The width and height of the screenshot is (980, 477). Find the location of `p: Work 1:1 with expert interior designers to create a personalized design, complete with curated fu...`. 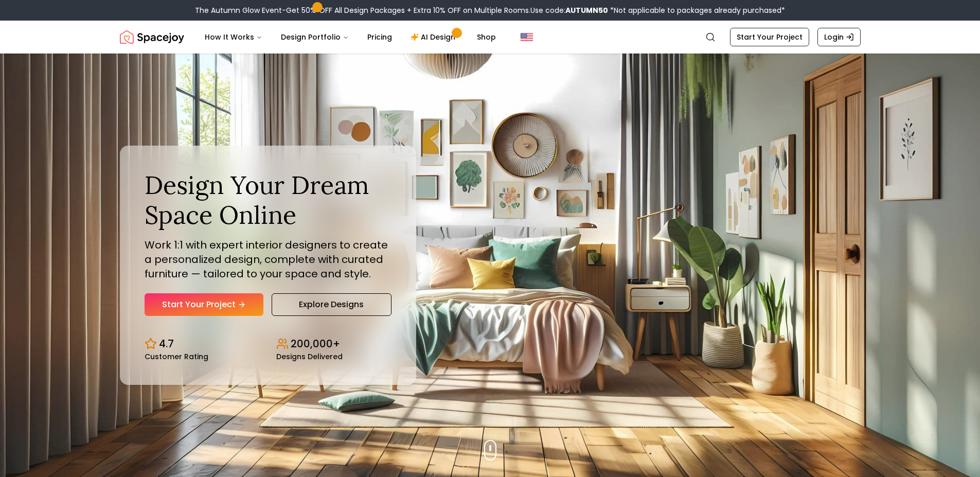

p: Work 1:1 with expert interior designers to create a personalized design, complete with curated fu... is located at coordinates (268, 260).